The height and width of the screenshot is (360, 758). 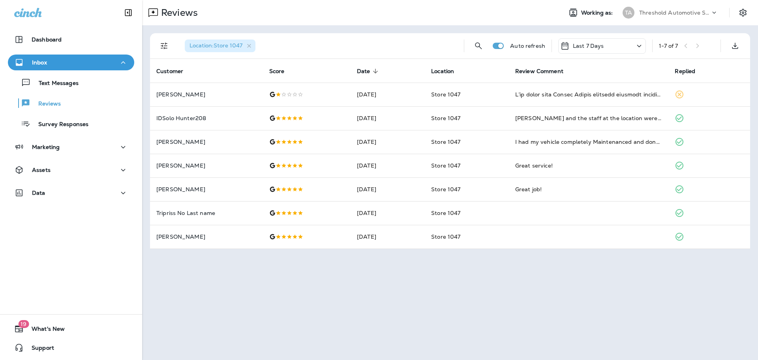 I want to click on p: Last 7 Days, so click(x=588, y=46).